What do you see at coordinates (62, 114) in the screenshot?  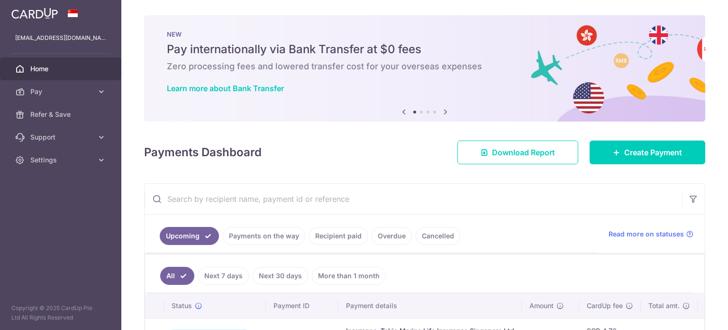 I see `span: Refer & Save` at bounding box center [62, 114].